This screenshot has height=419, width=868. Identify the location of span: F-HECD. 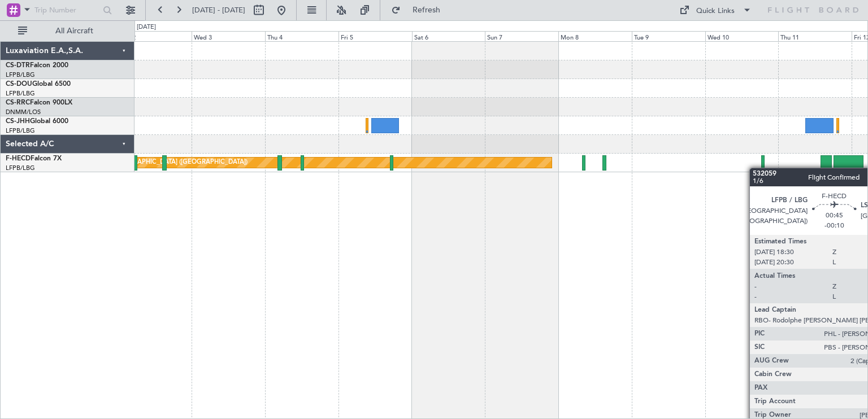
(18, 159).